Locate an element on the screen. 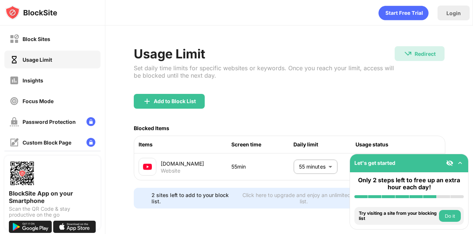  img: insights-off.svg is located at coordinates (14, 80).